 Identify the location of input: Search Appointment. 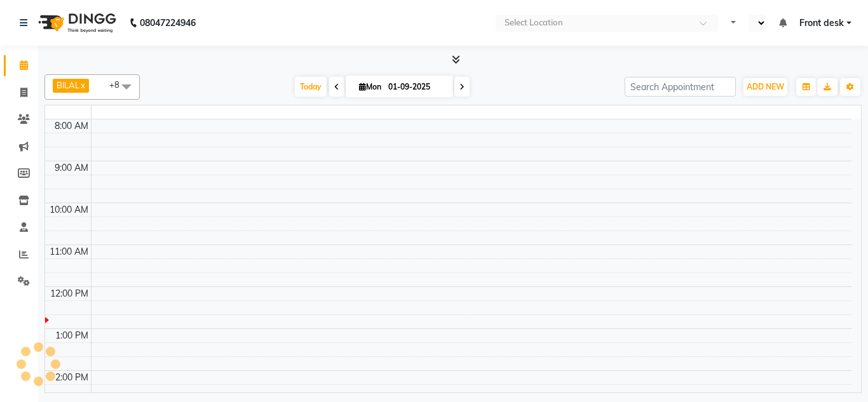
(679, 86).